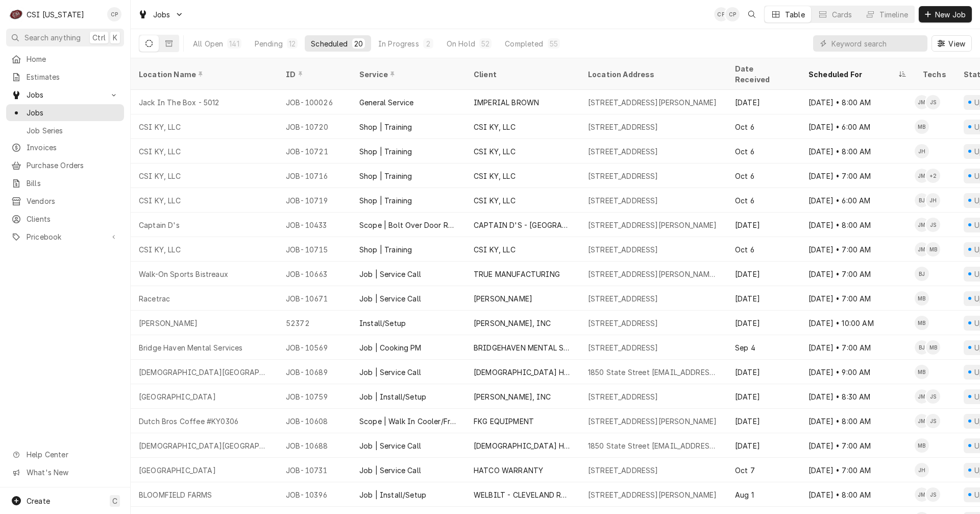  Describe the element at coordinates (16, 14) in the screenshot. I see `div: C` at that location.